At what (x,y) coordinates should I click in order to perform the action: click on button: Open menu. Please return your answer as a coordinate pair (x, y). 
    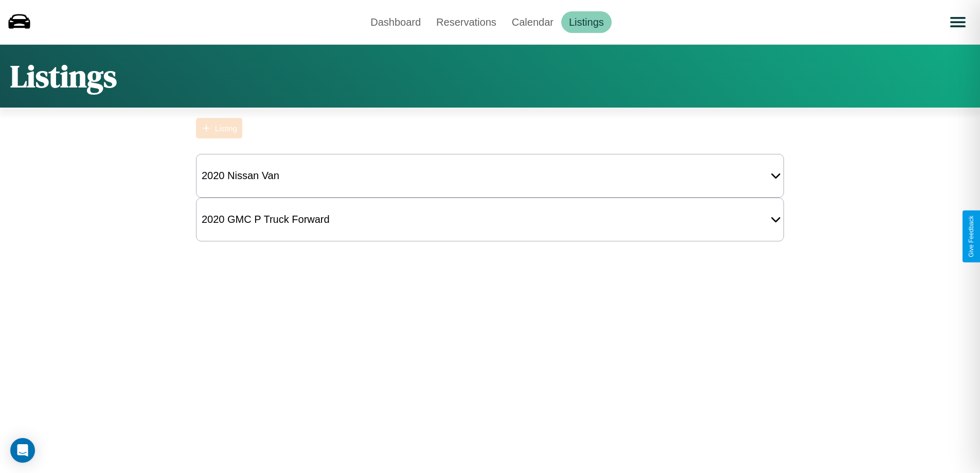
    Looking at the image, I should click on (958, 22).